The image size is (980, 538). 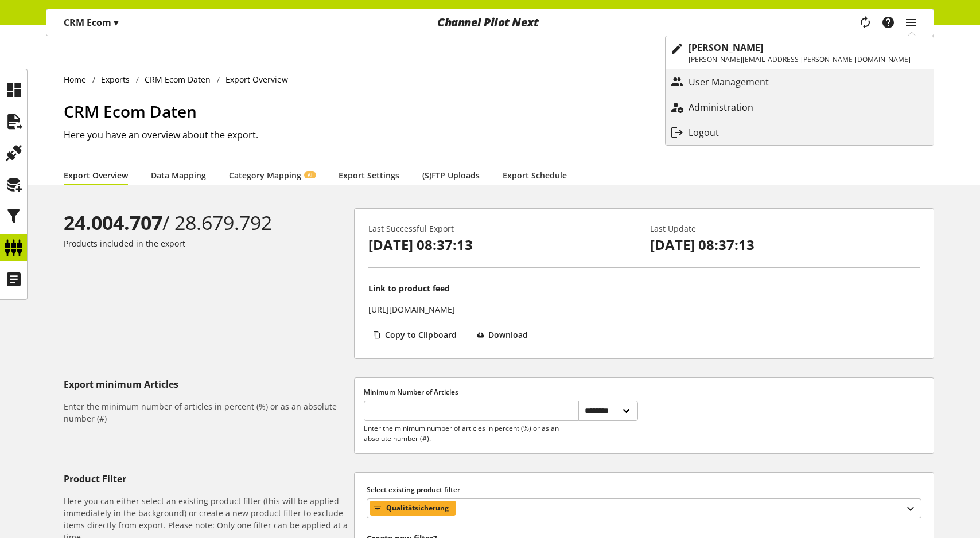 What do you see at coordinates (740, 82) in the screenshot?
I see `p: User Management` at bounding box center [740, 82].